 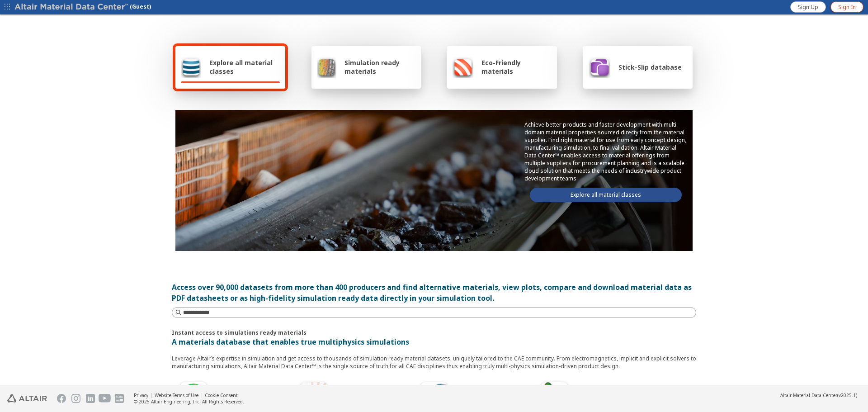 I want to click on a: Cookie Consent, so click(x=221, y=395).